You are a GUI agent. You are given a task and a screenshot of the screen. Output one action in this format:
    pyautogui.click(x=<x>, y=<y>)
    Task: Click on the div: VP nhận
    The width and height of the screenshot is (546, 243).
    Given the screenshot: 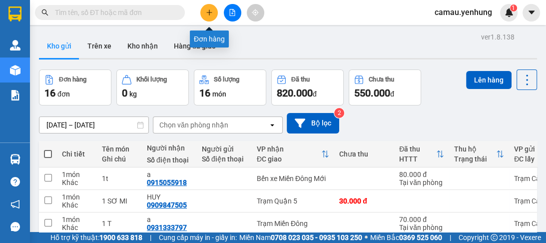 What is the action you would take?
    pyautogui.click(x=289, y=149)
    